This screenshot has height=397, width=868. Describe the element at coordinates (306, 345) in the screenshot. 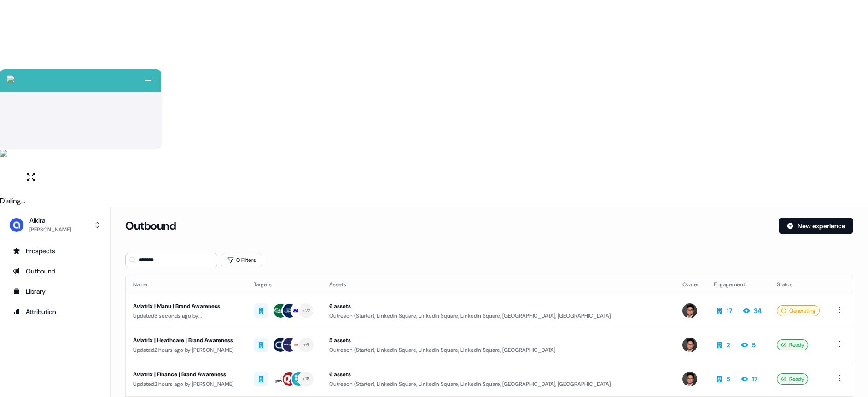

I see `div: + 6` at that location.